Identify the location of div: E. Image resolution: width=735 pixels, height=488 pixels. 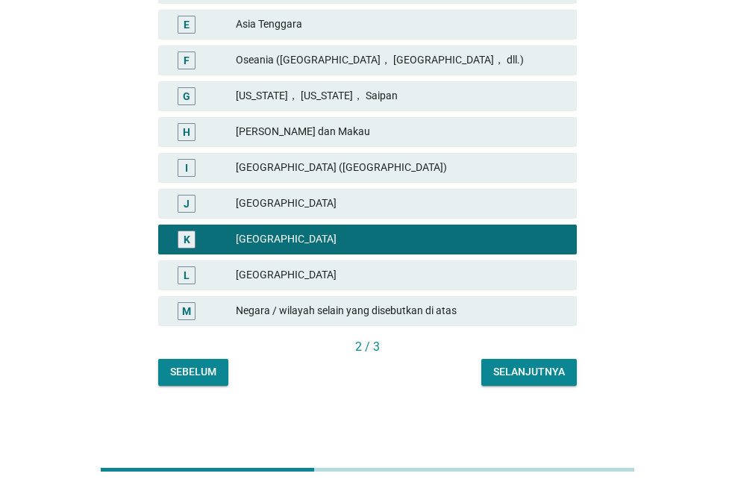
(187, 24).